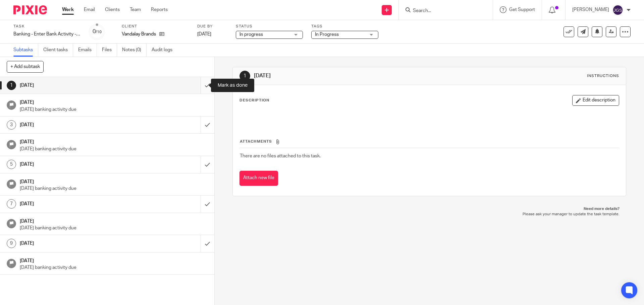  What do you see at coordinates (259, 178) in the screenshot?
I see `button: Attach new file` at bounding box center [259, 178].